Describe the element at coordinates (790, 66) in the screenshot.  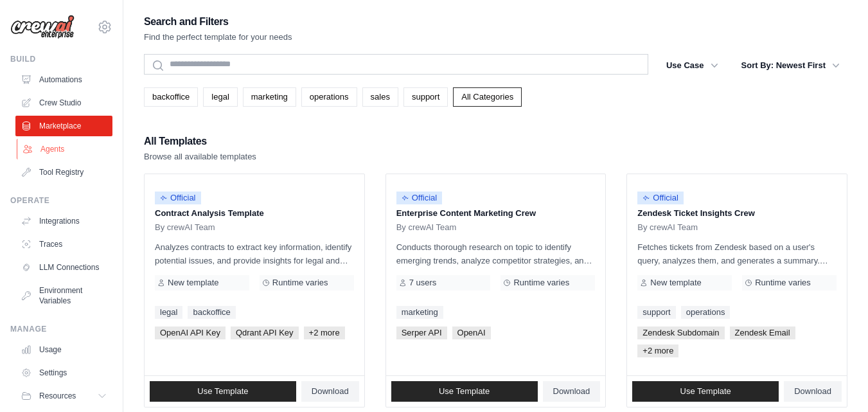
I see `button: Sort By: Newest First` at that location.